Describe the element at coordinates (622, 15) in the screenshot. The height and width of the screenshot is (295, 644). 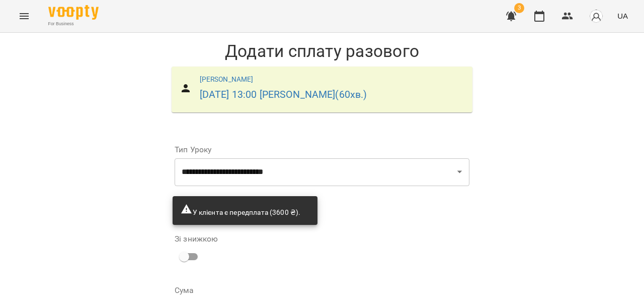
I see `button: UA` at that location.